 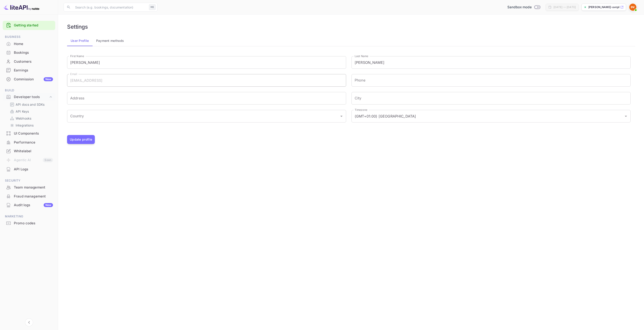 What do you see at coordinates (29, 90) in the screenshot?
I see `span: Build` at bounding box center [29, 90].